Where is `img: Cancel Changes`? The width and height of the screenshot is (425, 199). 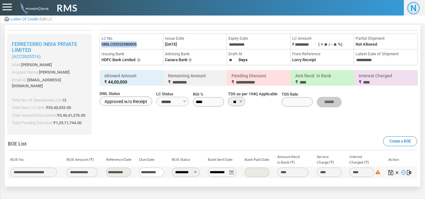 img: Cancel Changes is located at coordinates (397, 173).